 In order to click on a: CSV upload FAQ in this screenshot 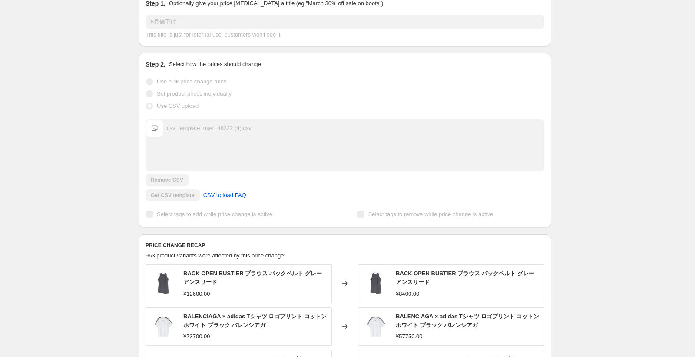, I will do `click(225, 195)`.